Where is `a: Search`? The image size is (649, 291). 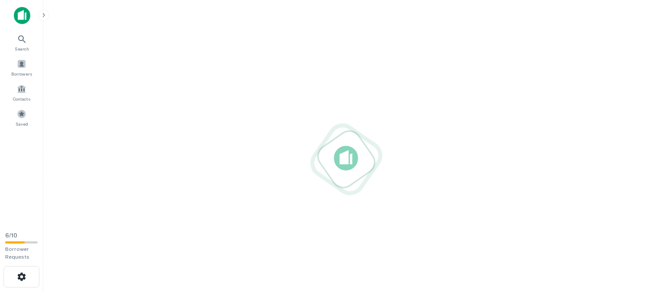
a: Search is located at coordinates (22, 42).